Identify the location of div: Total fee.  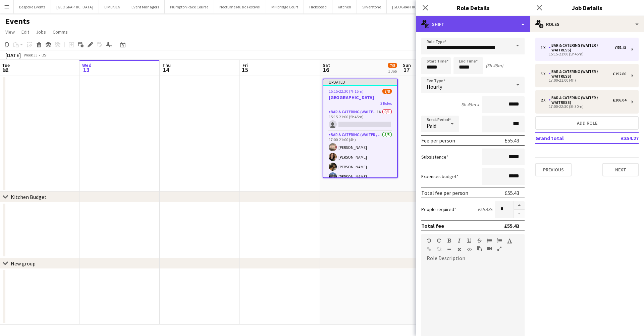
(433, 226).